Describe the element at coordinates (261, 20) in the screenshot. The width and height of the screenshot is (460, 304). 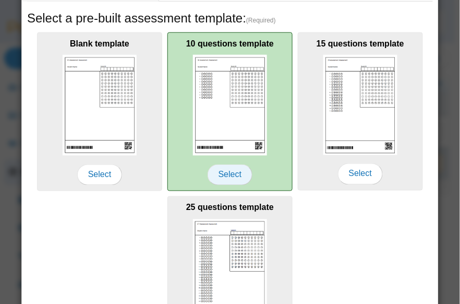
I see `span: (Required)` at that location.